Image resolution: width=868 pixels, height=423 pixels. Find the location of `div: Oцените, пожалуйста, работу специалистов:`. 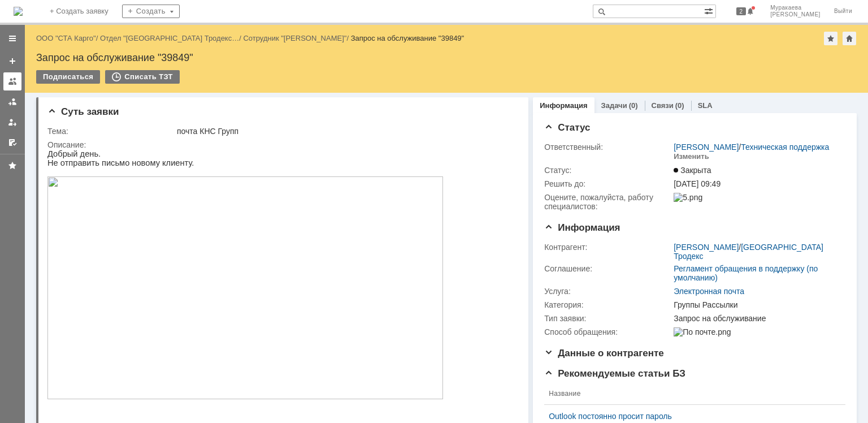

div: Oцените, пожалуйста, работу специалистов: is located at coordinates (607, 202).